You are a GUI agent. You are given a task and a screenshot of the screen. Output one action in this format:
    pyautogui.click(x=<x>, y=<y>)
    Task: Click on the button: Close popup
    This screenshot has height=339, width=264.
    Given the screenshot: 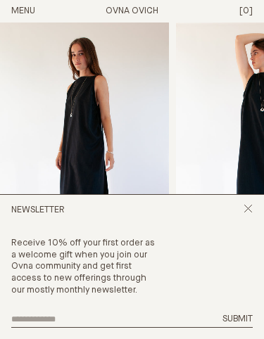 What is the action you would take?
    pyautogui.click(x=248, y=211)
    